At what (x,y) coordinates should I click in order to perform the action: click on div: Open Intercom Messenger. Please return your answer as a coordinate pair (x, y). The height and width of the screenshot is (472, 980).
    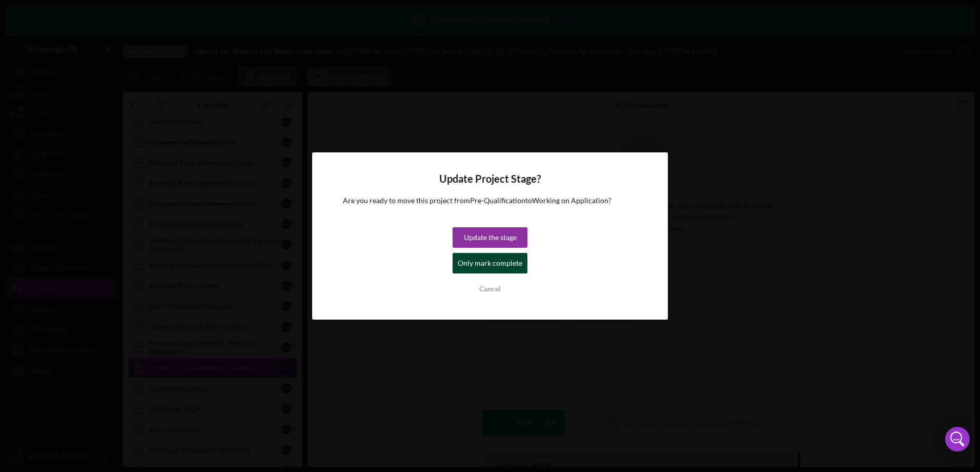
    Looking at the image, I should click on (958, 439).